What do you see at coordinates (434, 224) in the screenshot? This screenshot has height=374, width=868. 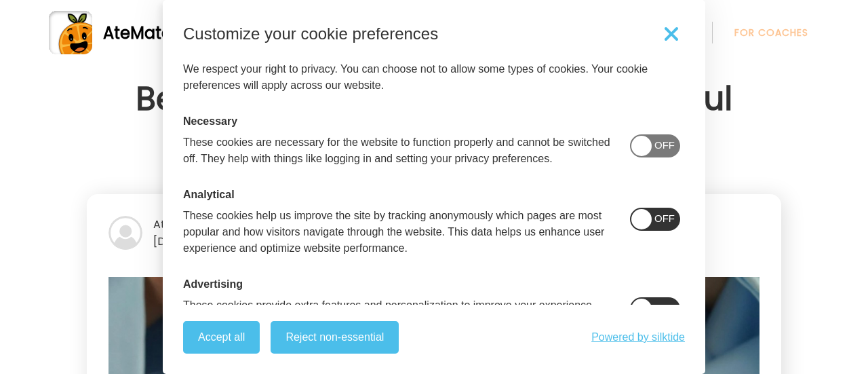 I see `div: Ate app` at bounding box center [434, 224].